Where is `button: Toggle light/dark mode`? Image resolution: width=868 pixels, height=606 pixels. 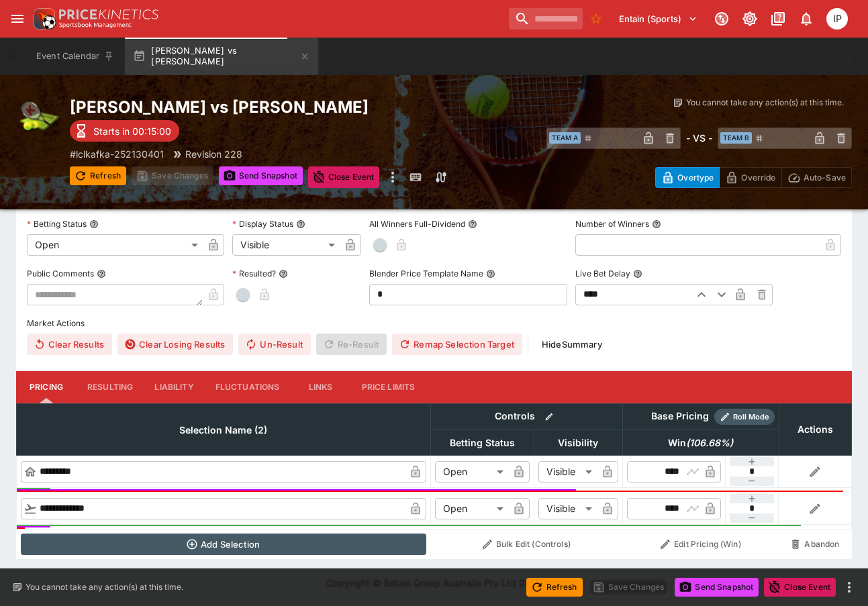
button: Toggle light/dark mode is located at coordinates (749, 19).